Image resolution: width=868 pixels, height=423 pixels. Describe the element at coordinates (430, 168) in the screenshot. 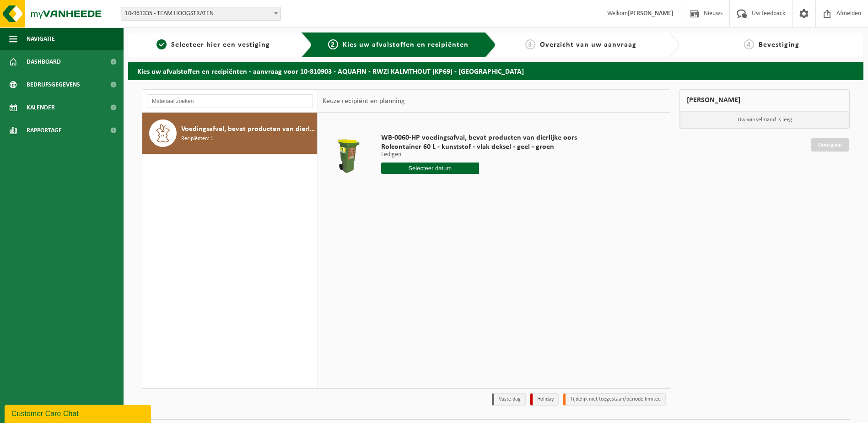

I see `input: Selecteer datum` at that location.